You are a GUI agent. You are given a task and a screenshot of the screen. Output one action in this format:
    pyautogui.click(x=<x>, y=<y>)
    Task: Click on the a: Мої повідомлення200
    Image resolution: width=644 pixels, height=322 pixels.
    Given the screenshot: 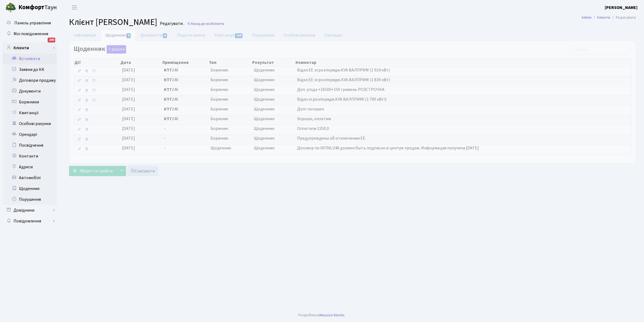 What is the action you would take?
    pyautogui.click(x=30, y=34)
    